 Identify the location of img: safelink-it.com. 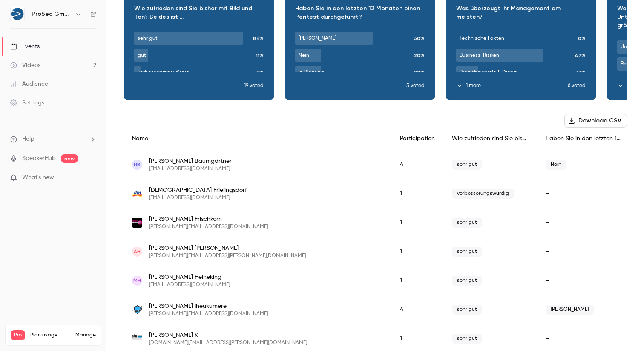
(137, 310).